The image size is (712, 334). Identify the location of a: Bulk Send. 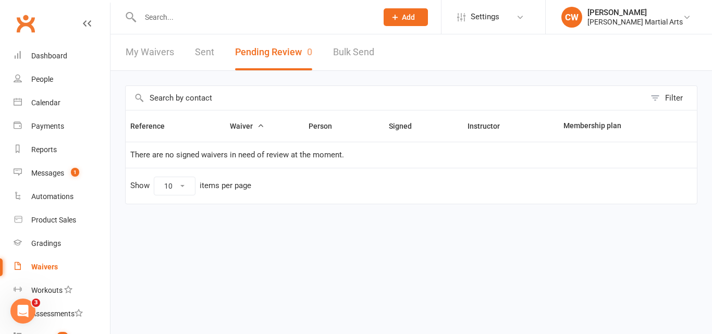
(353, 52).